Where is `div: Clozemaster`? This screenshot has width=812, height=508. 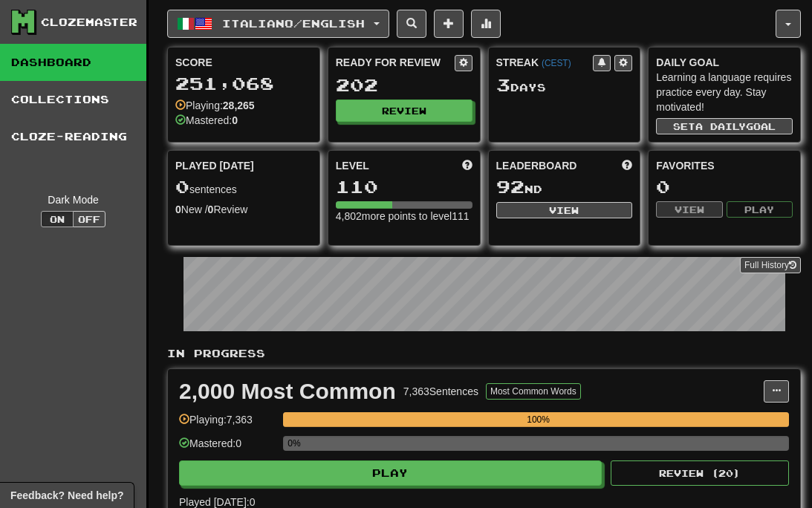 div: Clozemaster is located at coordinates (89, 22).